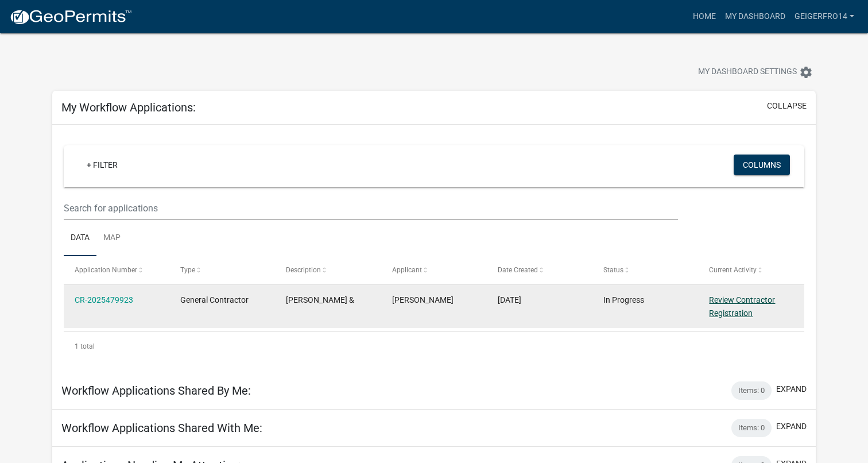 The width and height of the screenshot is (868, 463). What do you see at coordinates (188, 270) in the screenshot?
I see `span: Type` at bounding box center [188, 270].